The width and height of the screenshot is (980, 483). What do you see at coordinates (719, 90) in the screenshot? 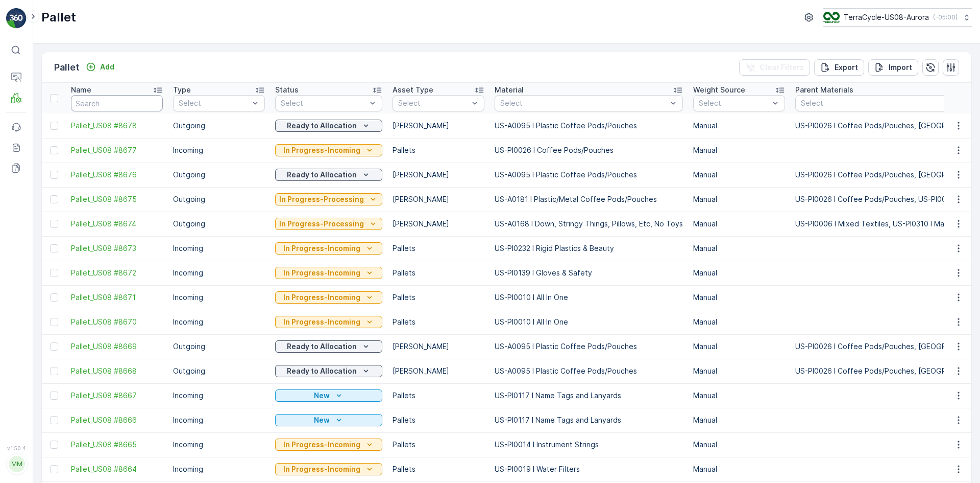
I see `p: Weight Source` at bounding box center [719, 90].